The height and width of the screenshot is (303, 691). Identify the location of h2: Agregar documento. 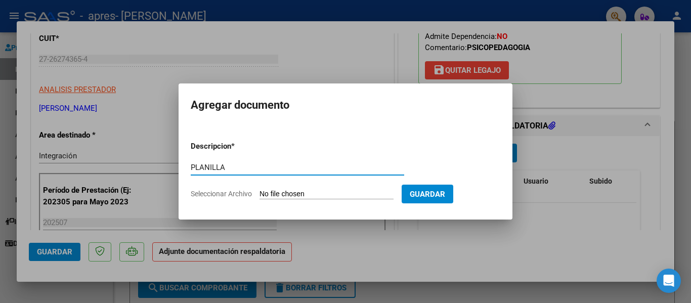
(345, 105).